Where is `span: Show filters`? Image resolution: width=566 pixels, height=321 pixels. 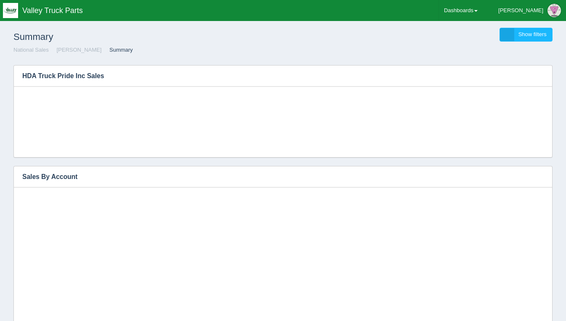
span: Show filters is located at coordinates (532, 34).